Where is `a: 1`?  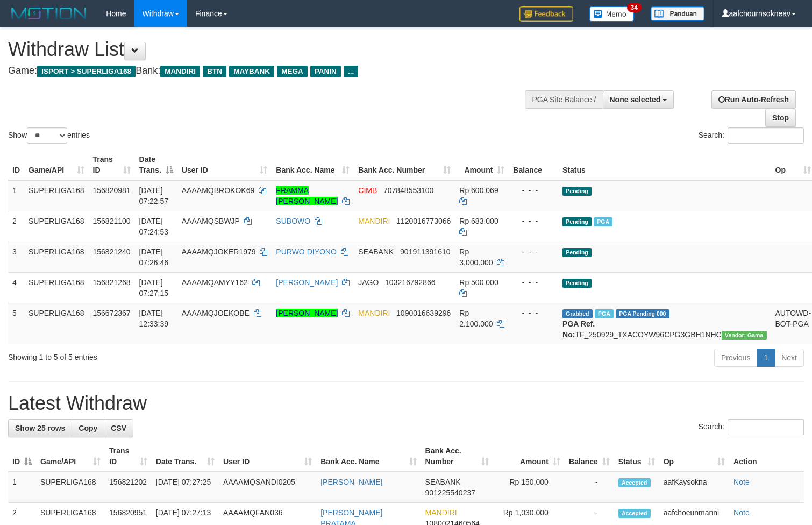 a: 1 is located at coordinates (766, 358).